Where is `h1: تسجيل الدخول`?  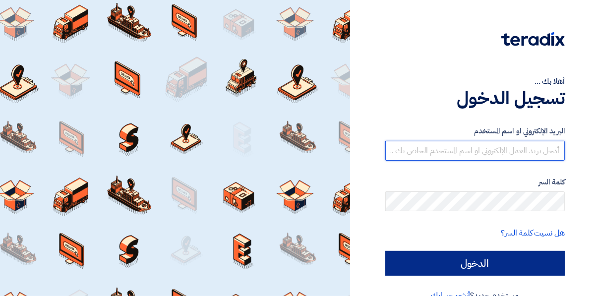 h1: تسجيل الدخول is located at coordinates (475, 98).